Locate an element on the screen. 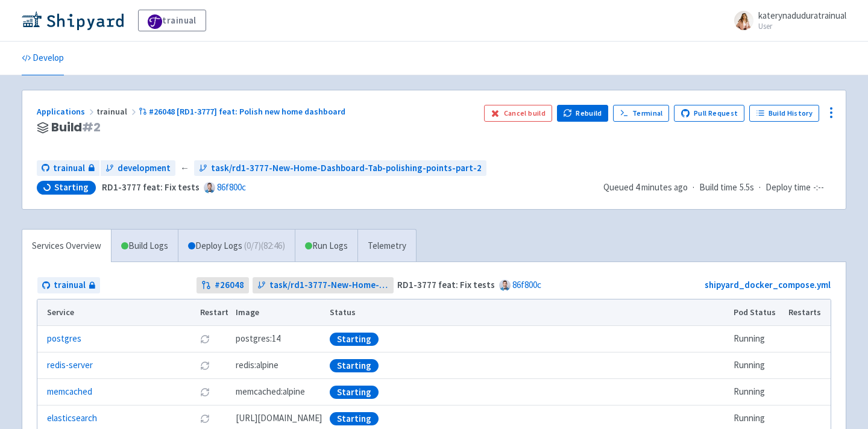 The image size is (868, 429). th: Restart is located at coordinates (214, 313).